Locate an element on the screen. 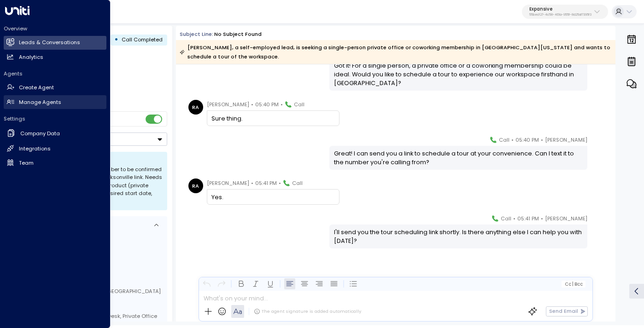 The image size is (644, 328). button: Cc|Bcc is located at coordinates (573, 284).